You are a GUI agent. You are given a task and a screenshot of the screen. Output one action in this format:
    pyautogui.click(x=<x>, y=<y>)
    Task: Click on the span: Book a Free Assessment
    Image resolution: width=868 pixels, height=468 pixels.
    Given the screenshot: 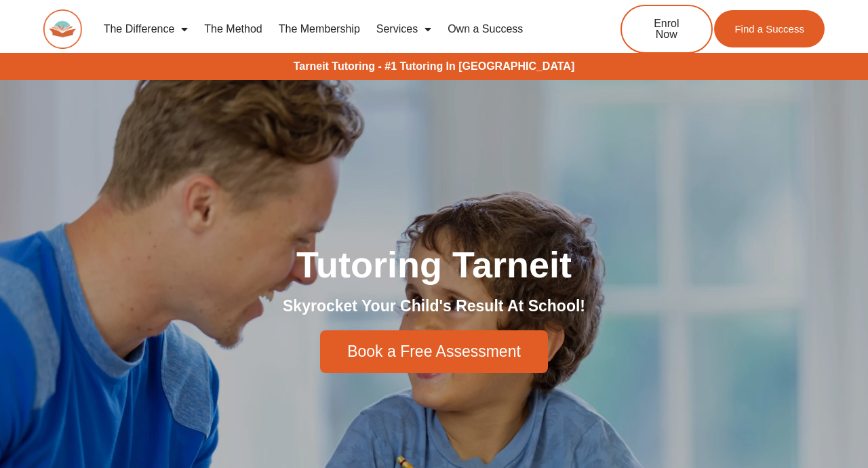 What is the action you would take?
    pyautogui.click(x=434, y=352)
    